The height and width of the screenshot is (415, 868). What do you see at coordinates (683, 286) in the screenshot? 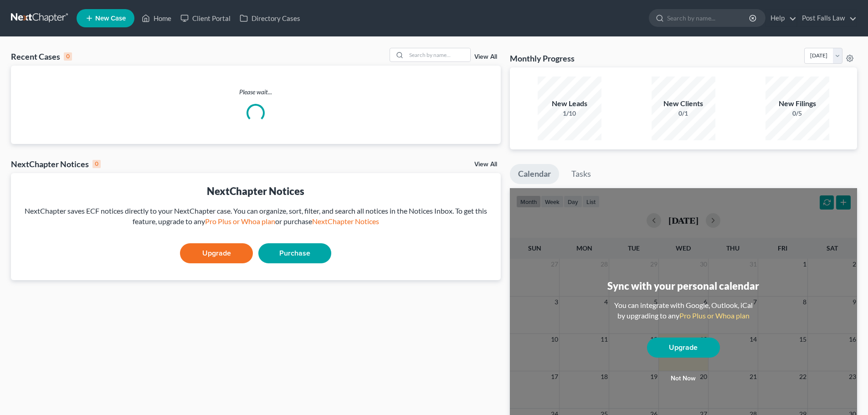
I see `div: Sync with your personal calendar` at bounding box center [683, 286].